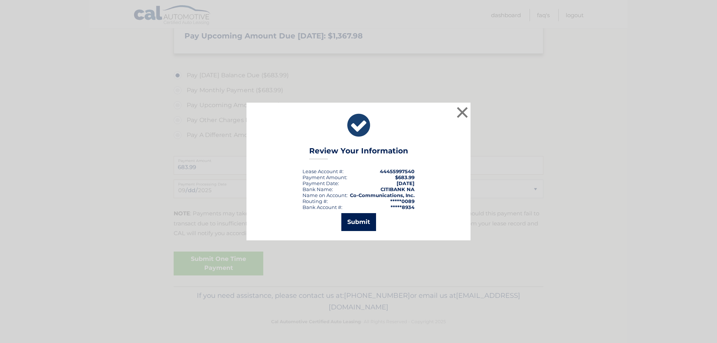  I want to click on div: Name on Account:, so click(325, 195).